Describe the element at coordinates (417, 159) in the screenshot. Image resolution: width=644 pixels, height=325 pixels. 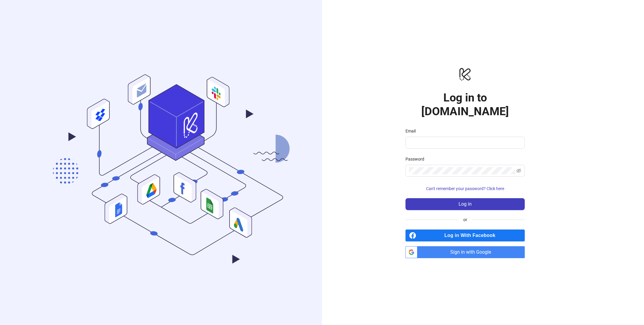
I see `label: Password` at that location.